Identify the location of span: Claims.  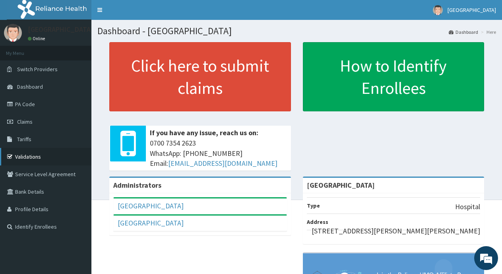
(25, 122).